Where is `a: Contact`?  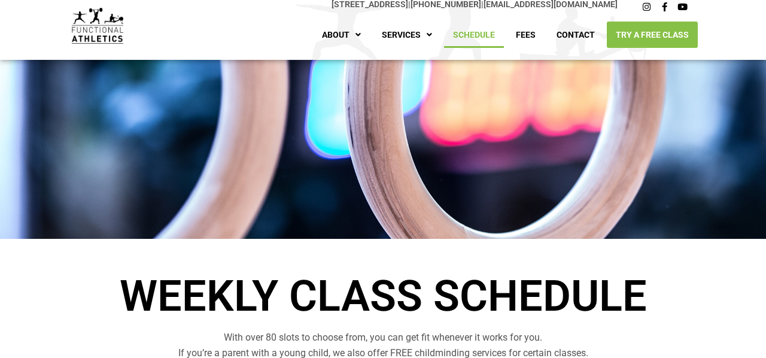
a: Contact is located at coordinates (576, 35).